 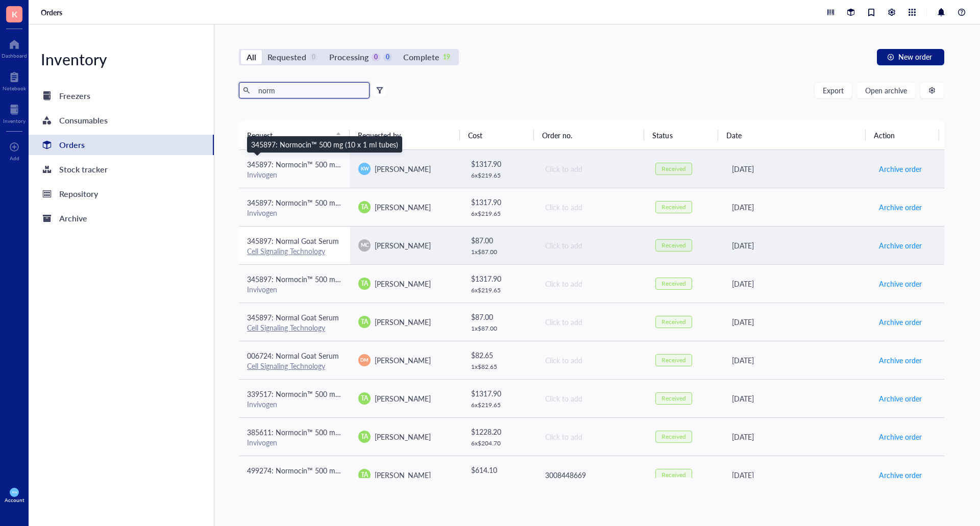 What do you see at coordinates (365, 360) in the screenshot?
I see `span: DM` at bounding box center [365, 360].